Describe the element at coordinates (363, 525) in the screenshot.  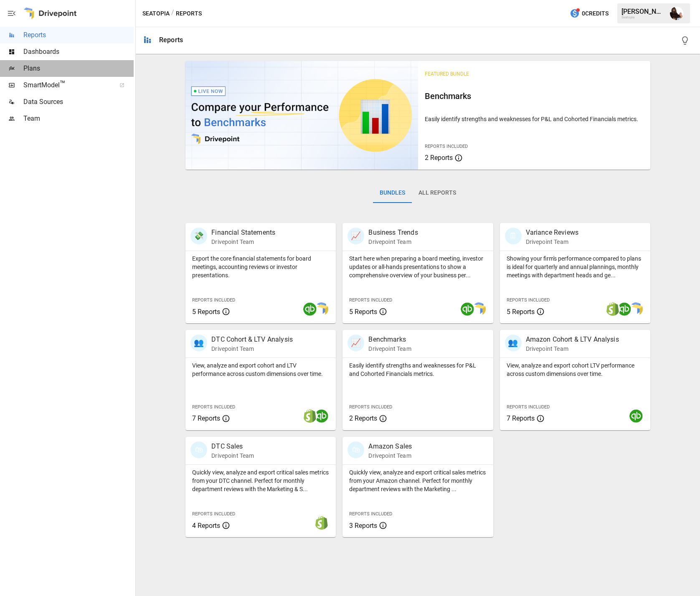
I see `span: 3 Reports` at that location.